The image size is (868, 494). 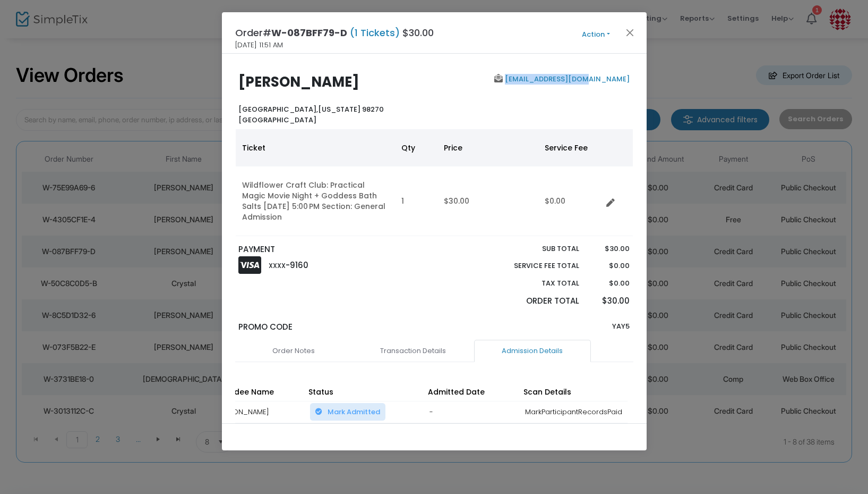 I want to click on th: Status, so click(x=364, y=392).